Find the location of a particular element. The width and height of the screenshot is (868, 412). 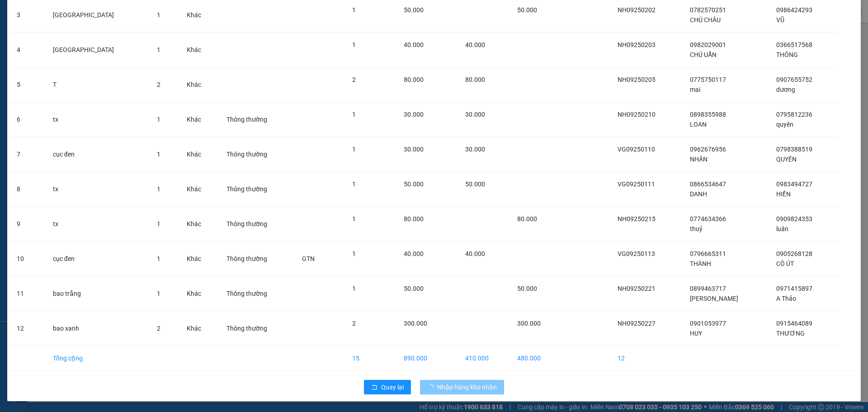

span: QUYÊN is located at coordinates (786, 159).